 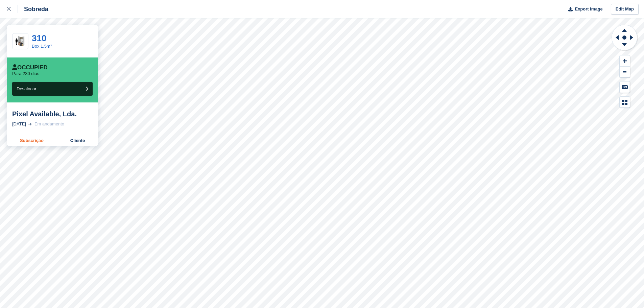 I want to click on img: arrow-right-light-icn-cde0832a797a2874e46488d9cf13f60e5c3a73dbe684e267c42b8395dfbc2abf.svg, so click(x=30, y=124).